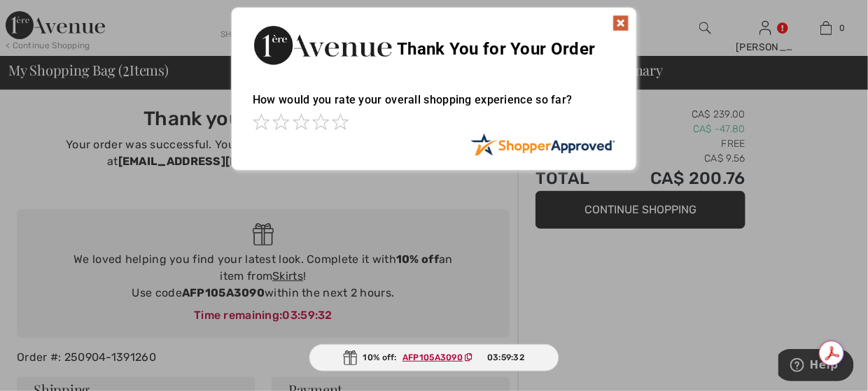  Describe the element at coordinates (496, 49) in the screenshot. I see `span: Thank You for Your Order` at that location.